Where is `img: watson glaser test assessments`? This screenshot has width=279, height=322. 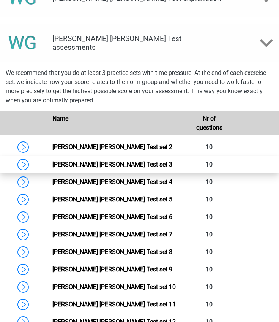
img: watson glaser test assessments is located at coordinates (22, 43).